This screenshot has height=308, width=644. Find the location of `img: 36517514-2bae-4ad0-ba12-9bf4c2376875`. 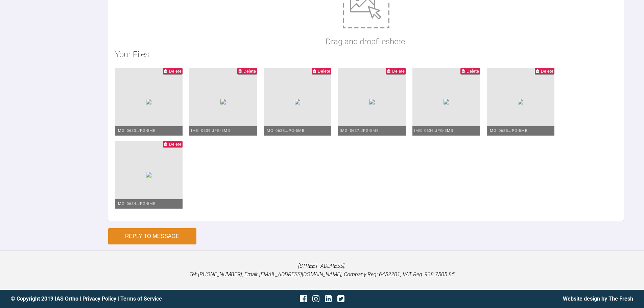

img: 36517514-2bae-4ad0-ba12-9bf4c2376875 is located at coordinates (148, 102).